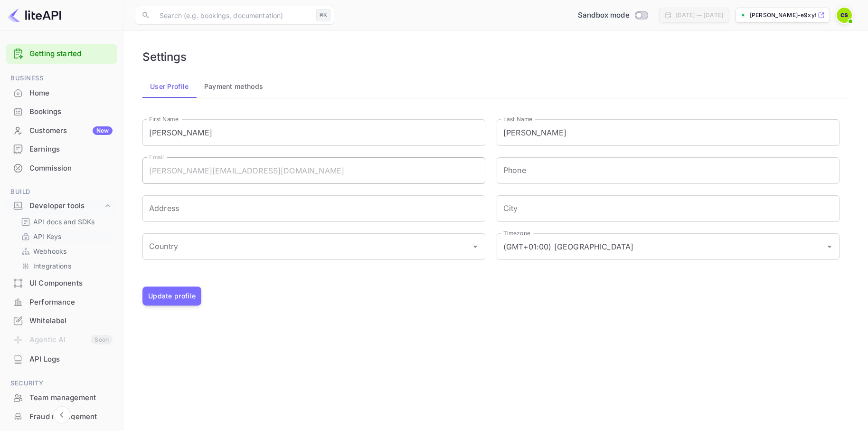  I want to click on a: CustomersNew, so click(61, 130).